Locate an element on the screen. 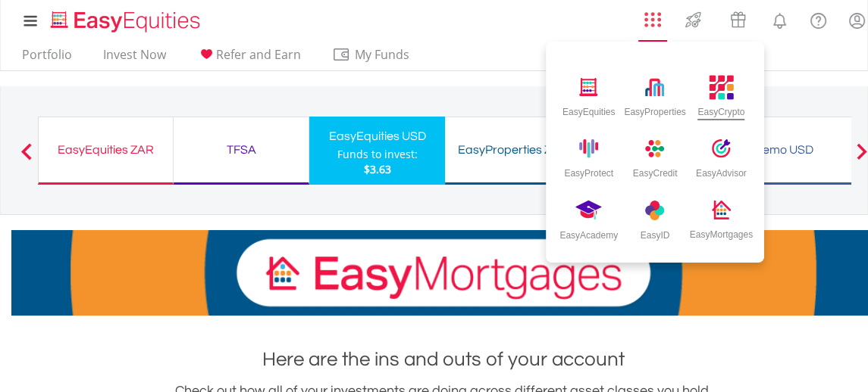 The height and width of the screenshot is (392, 868). div: EasyCrypto is located at coordinates (721, 109).